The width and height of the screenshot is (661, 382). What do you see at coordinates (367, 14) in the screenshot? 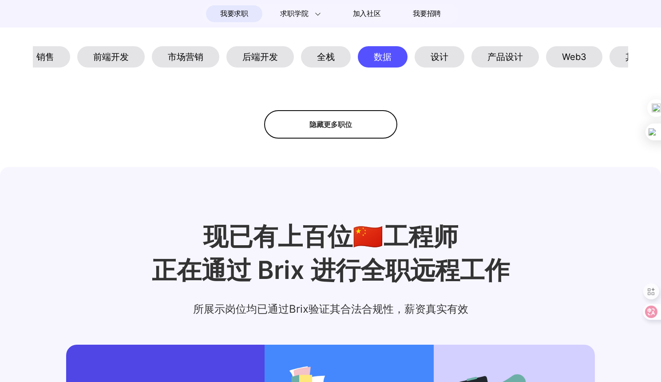
I see `span: 加入社区` at bounding box center [367, 14].